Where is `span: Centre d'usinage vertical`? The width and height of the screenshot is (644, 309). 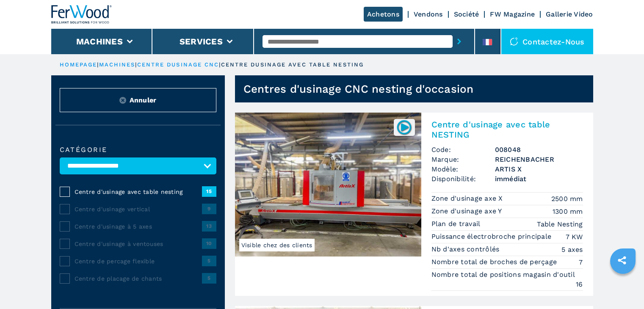
span: Centre d'usinage vertical is located at coordinates (138, 209).